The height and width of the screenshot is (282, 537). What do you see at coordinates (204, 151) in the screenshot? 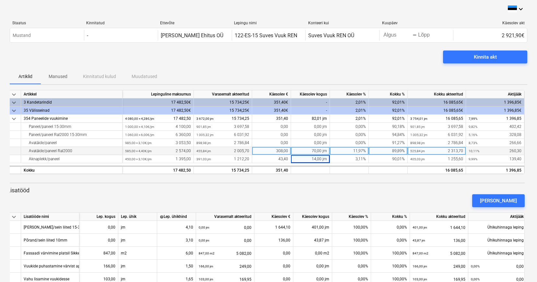
I see `small: 455,84 jm` at bounding box center [204, 151].